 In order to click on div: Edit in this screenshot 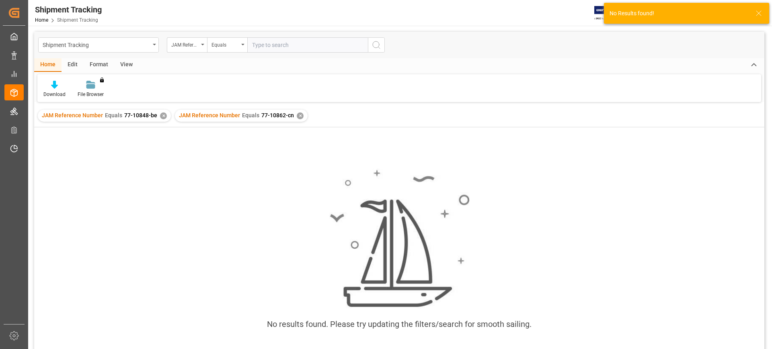, I will do `click(72, 65)`.